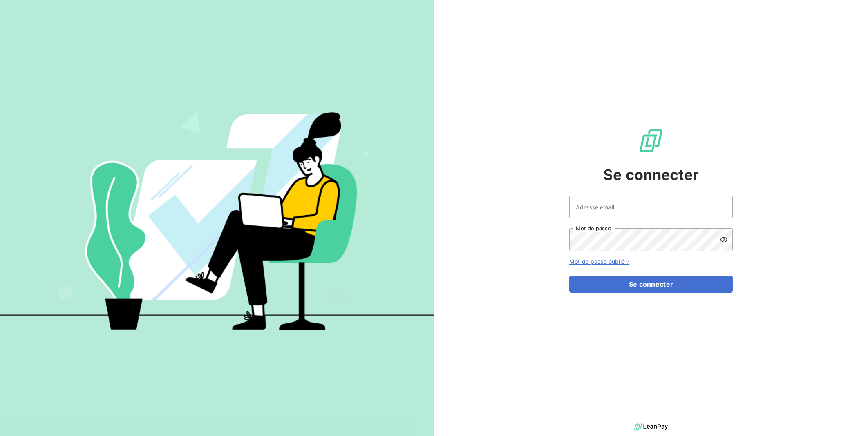 The width and height of the screenshot is (868, 436). I want to click on span: Se connecter, so click(651, 175).